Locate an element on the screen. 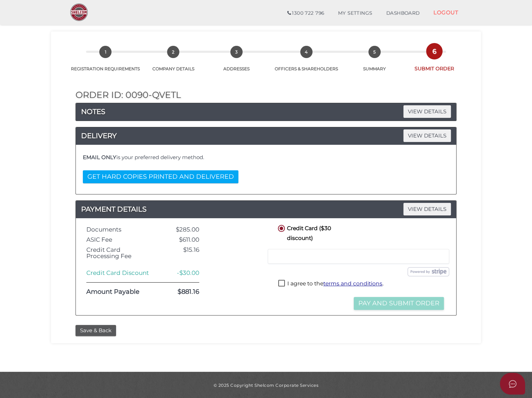  h4: PAYMENT DETAILS is located at coordinates (266, 209).